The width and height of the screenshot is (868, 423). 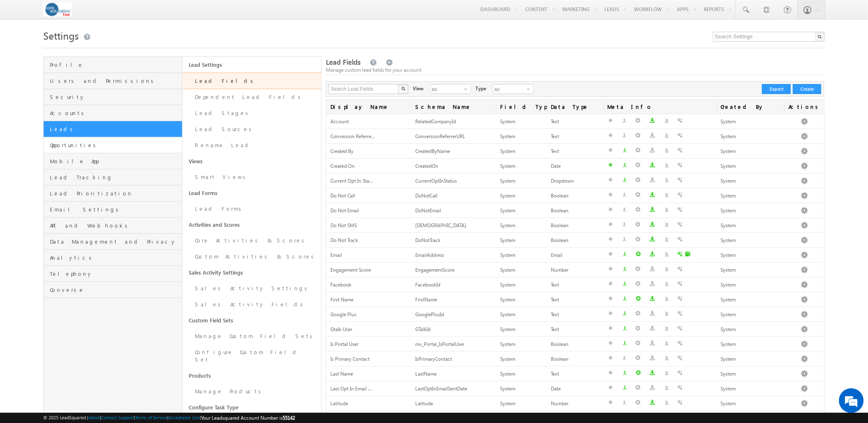 What do you see at coordinates (454, 389) in the screenshot?
I see `div: LastOptInEmailSentDate` at bounding box center [454, 389].